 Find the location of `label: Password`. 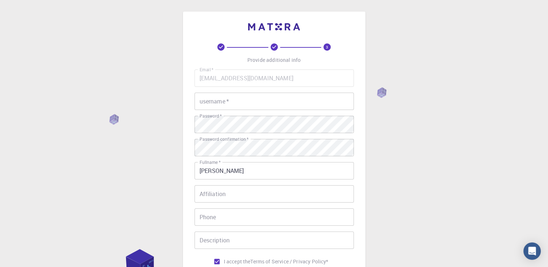

label: Password is located at coordinates (210, 116).